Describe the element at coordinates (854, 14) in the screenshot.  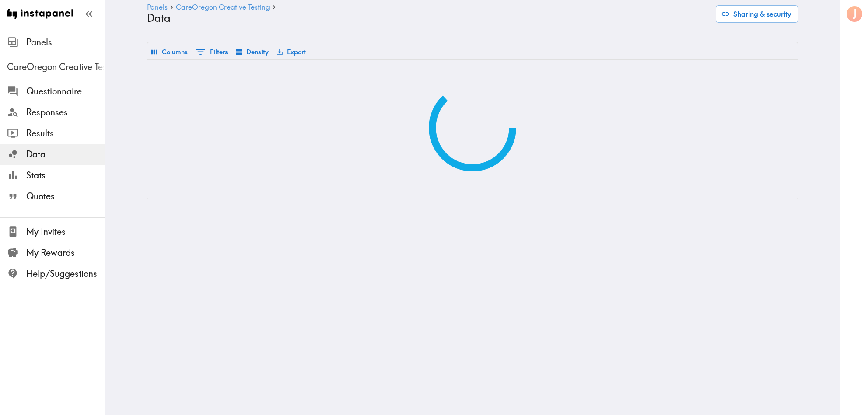
I see `button: J` at that location.